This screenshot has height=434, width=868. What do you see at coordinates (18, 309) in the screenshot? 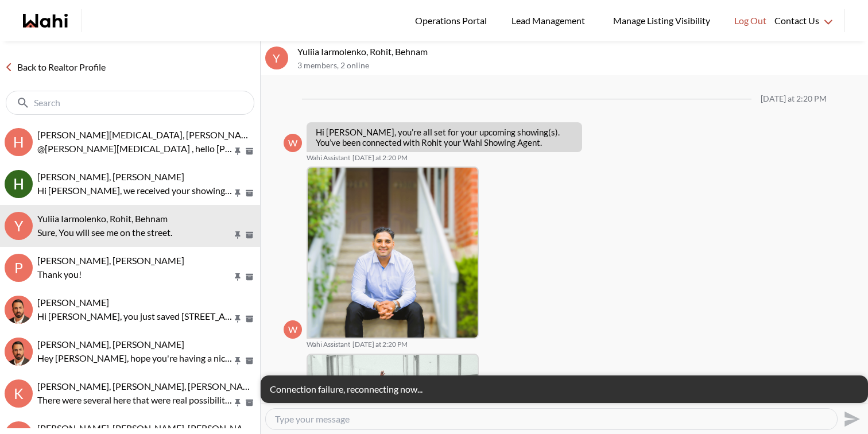
I see `img: Y` at bounding box center [18, 309].